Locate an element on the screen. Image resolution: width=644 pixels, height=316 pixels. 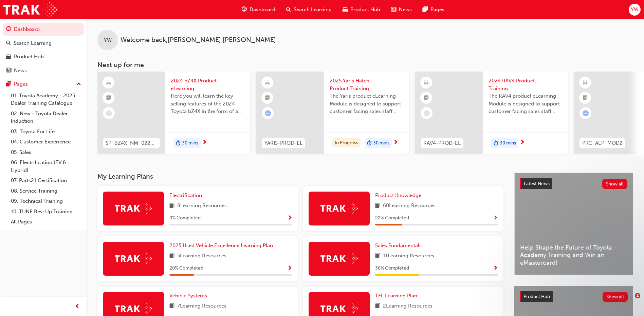
span: search-icon is located at coordinates (289, 9).